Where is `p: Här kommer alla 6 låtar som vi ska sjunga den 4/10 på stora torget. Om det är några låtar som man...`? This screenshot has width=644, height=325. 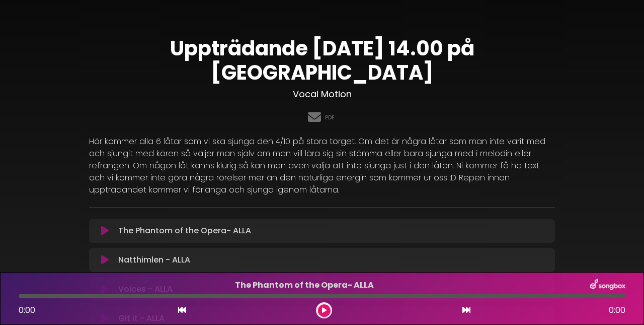 p: Här kommer alla 6 låtar som vi ska sjunga den 4/10 på stora torget. Om det är några låtar som man... is located at coordinates (322, 166).